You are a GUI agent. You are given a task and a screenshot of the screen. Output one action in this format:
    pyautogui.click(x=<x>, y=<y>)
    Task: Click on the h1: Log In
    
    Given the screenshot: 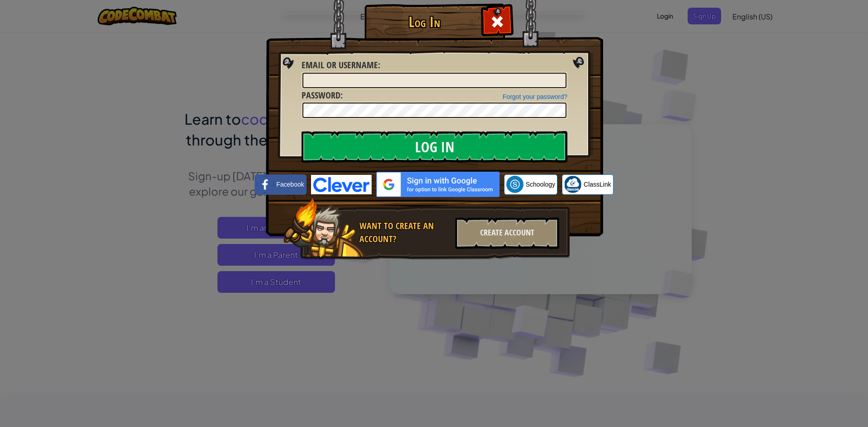 What is the action you would take?
    pyautogui.click(x=424, y=22)
    